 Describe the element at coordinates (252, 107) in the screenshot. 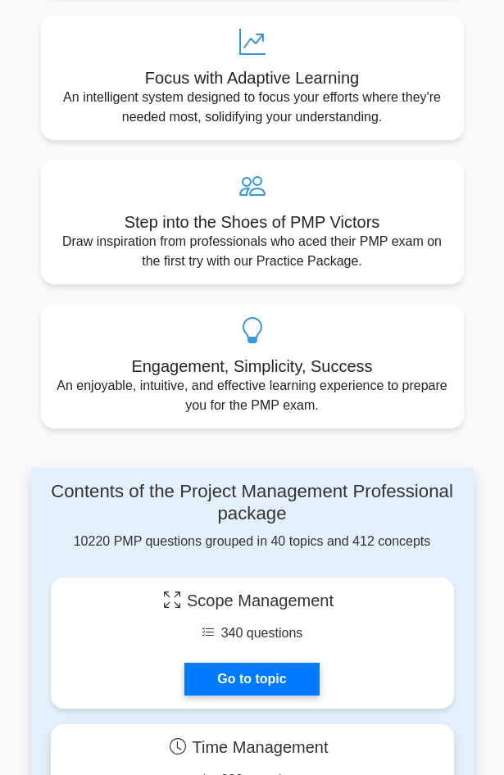

I see `p: An intelligent system designed to focus your efforts where they're needed most, solidifying your ...` at that location.